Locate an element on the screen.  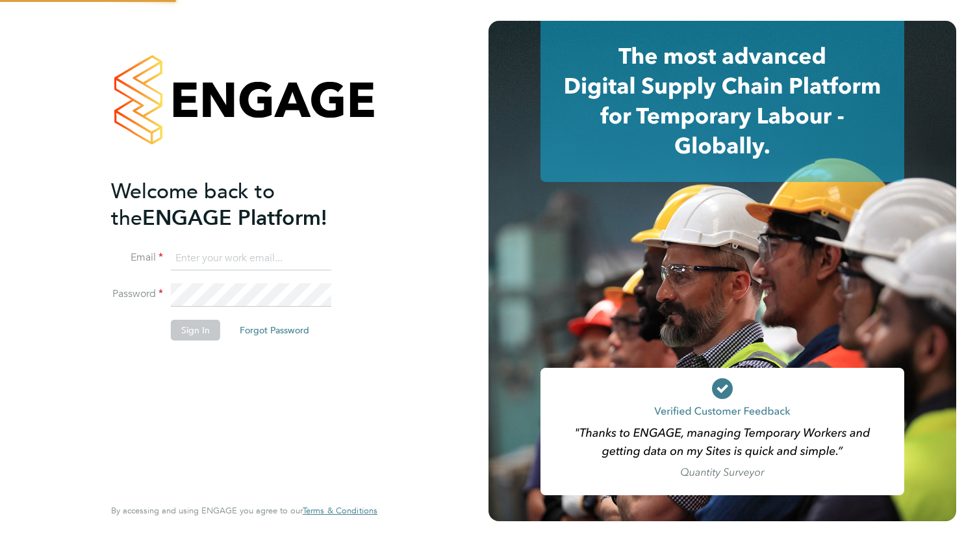
span: Welcome back to the is located at coordinates (193, 205).